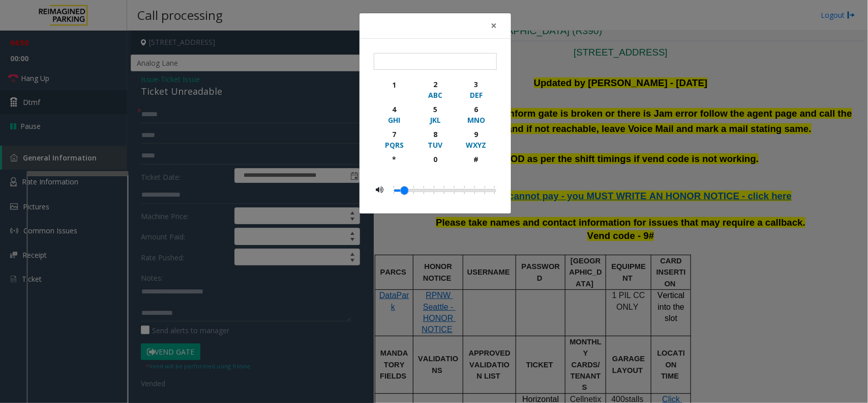 The image size is (868, 403). What do you see at coordinates (424, 190) in the screenshot?
I see `li: 0.15` at bounding box center [424, 190].